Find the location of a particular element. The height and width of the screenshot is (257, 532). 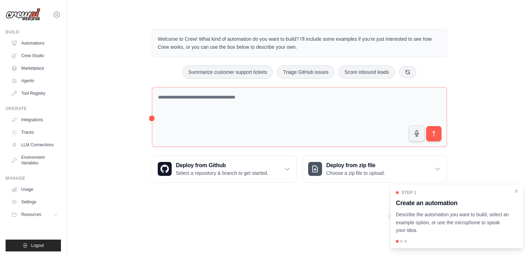

div: Chat Widget is located at coordinates (515, 240).